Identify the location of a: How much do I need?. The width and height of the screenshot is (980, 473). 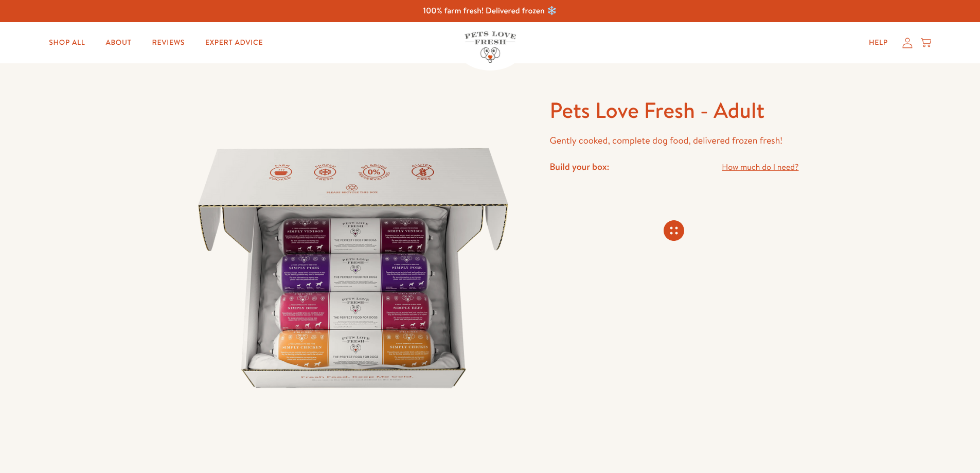
(760, 167).